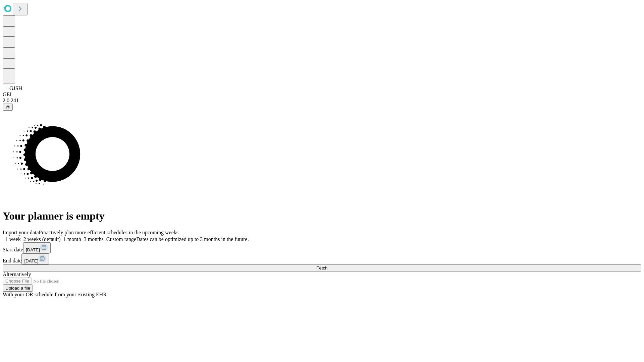  I want to click on span: Alternatively, so click(17, 274).